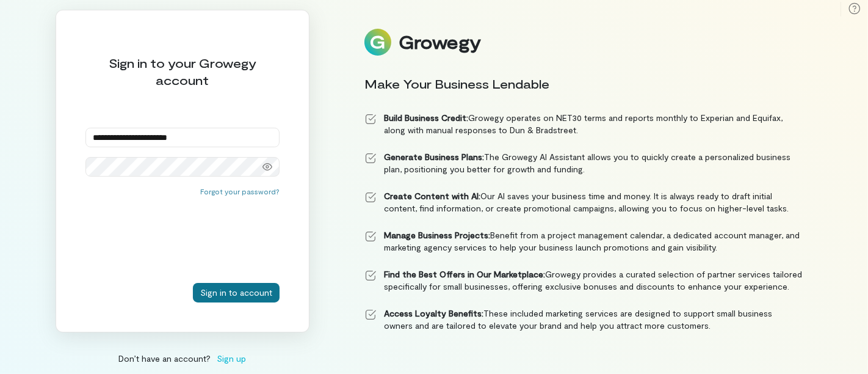  Describe the element at coordinates (434, 156) in the screenshot. I see `strong: Generate Business Plans:` at that location.